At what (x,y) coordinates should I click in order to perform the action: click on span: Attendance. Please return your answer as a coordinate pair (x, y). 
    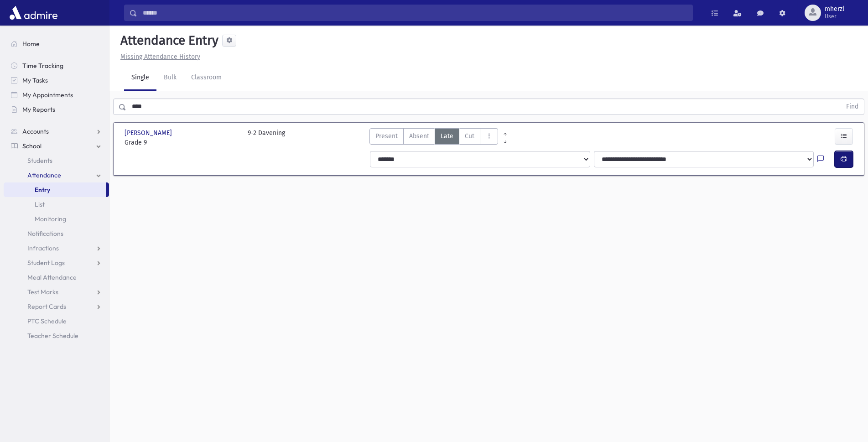
    Looking at the image, I should click on (44, 175).